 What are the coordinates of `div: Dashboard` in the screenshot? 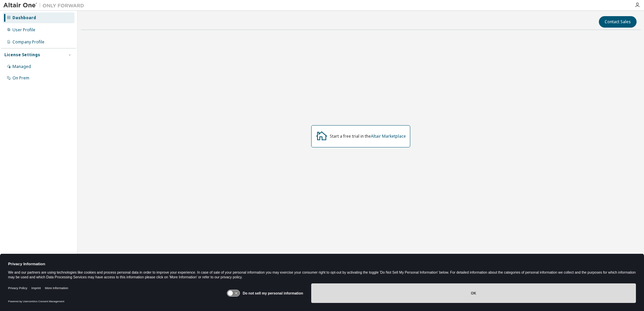 It's located at (24, 18).